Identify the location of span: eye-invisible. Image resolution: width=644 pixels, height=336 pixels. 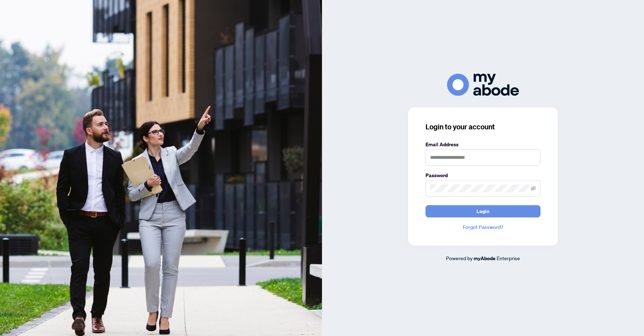
(533, 188).